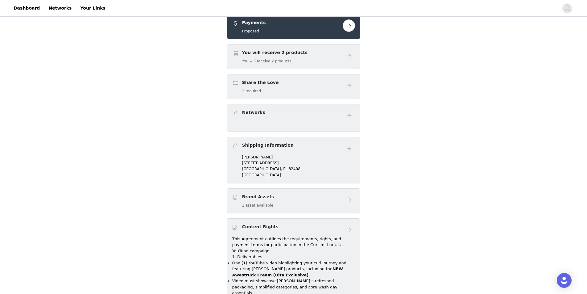 The width and height of the screenshot is (587, 294). I want to click on div: Open Intercom Messenger, so click(564, 280).